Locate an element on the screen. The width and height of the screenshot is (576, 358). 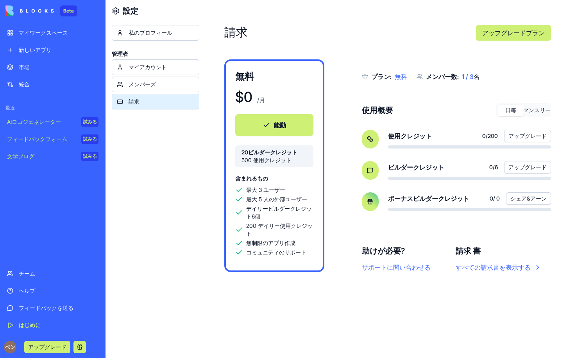
span: コミュニティのサポート is located at coordinates (276, 253).